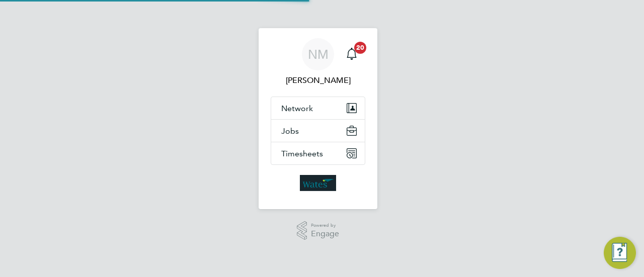 The height and width of the screenshot is (277, 644). I want to click on a: Go to home page, so click(318, 183).